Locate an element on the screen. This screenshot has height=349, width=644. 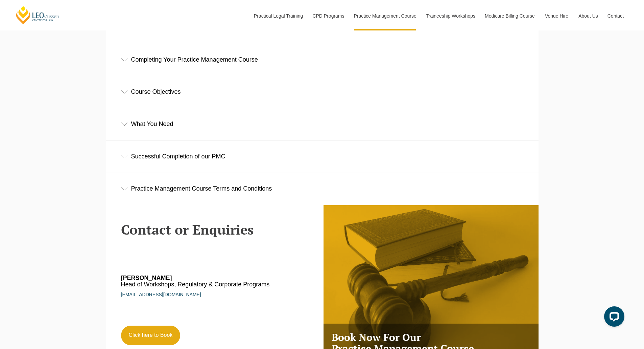
a: Traineeship Workshops is located at coordinates (450, 16).